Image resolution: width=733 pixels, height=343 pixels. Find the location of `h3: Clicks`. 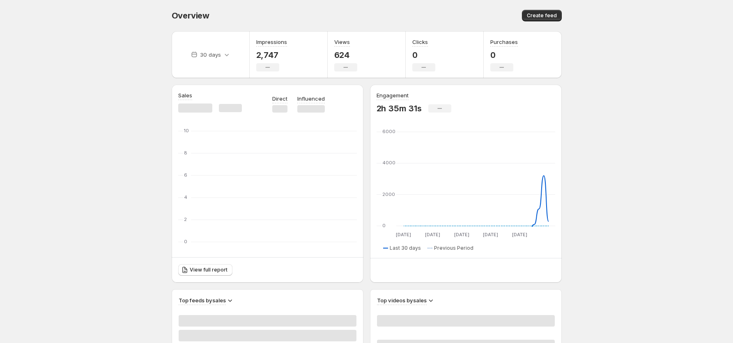

h3: Clicks is located at coordinates (420, 42).